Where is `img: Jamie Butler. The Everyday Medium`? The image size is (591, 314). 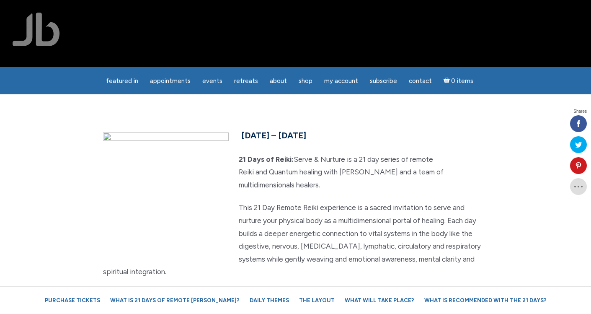 img: Jamie Butler. The Everyday Medium is located at coordinates (36, 29).